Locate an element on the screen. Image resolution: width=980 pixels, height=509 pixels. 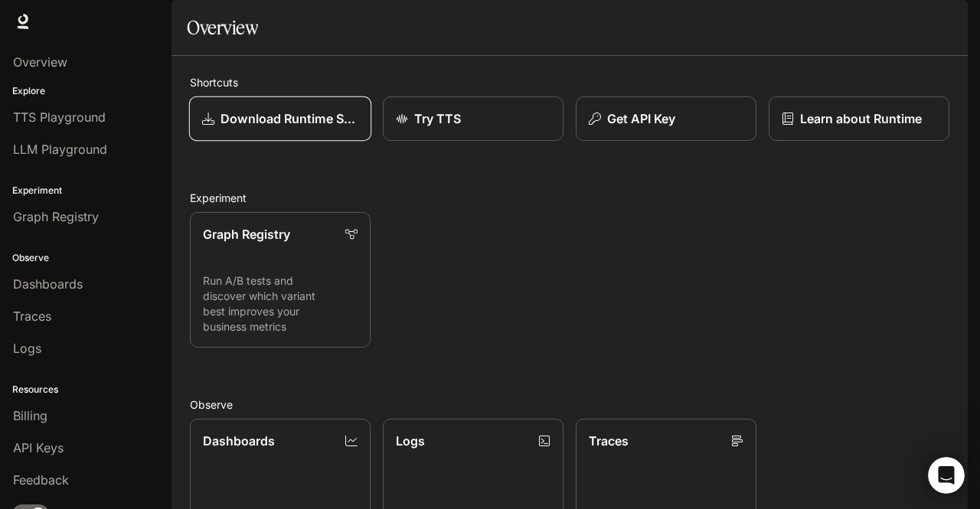
a: Graph RegistryRun A/B tests and discover which variant best improves your business metrics is located at coordinates (280, 279).